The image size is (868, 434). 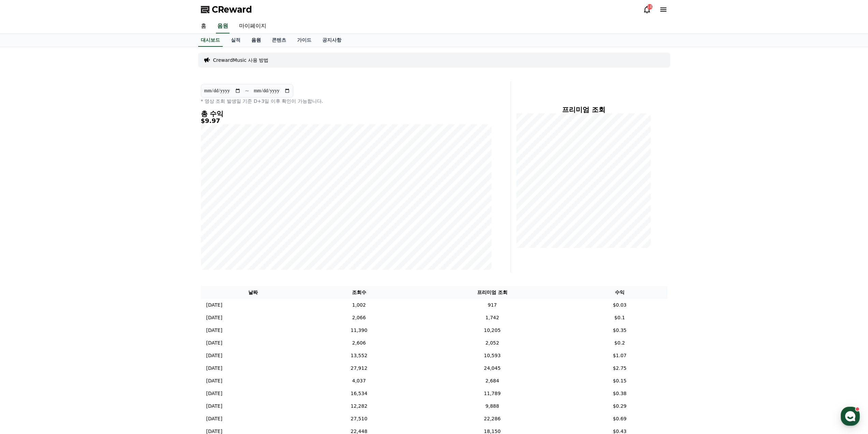 What do you see at coordinates (493, 343) in the screenshot?
I see `td: 2,052` at bounding box center [493, 343].